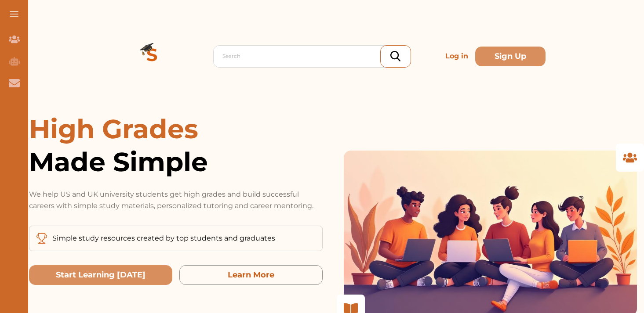 This screenshot has width=644, height=313. Describe the element at coordinates (510, 56) in the screenshot. I see `button: Sign Up` at that location.